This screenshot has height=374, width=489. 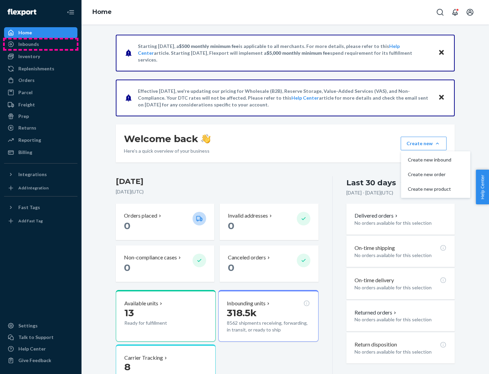 I want to click on span: Create new order, so click(x=430, y=174).